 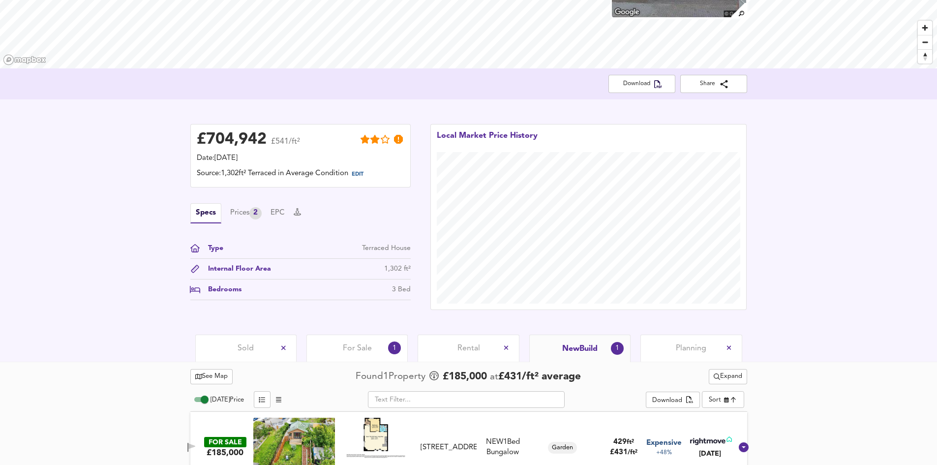 What do you see at coordinates (232, 140) in the screenshot?
I see `div: £ 704,942` at bounding box center [232, 140].